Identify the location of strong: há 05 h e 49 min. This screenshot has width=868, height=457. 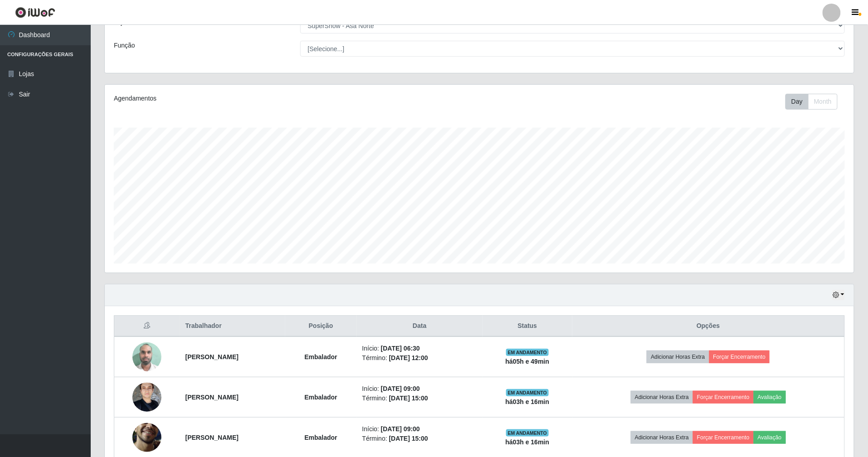
(527, 361).